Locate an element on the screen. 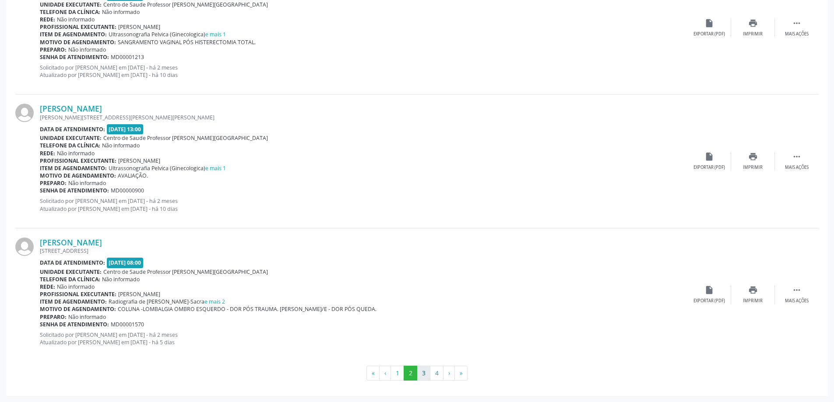  button: Go to page 3 is located at coordinates (423, 373).